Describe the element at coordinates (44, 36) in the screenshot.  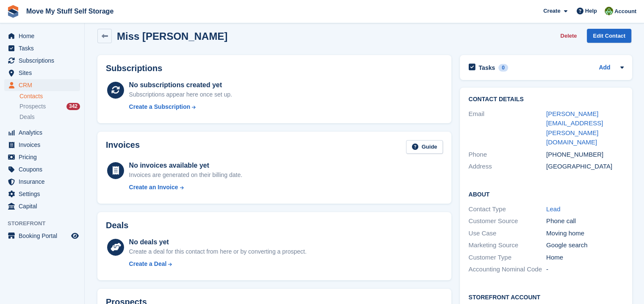
I see `span: Home` at that location.